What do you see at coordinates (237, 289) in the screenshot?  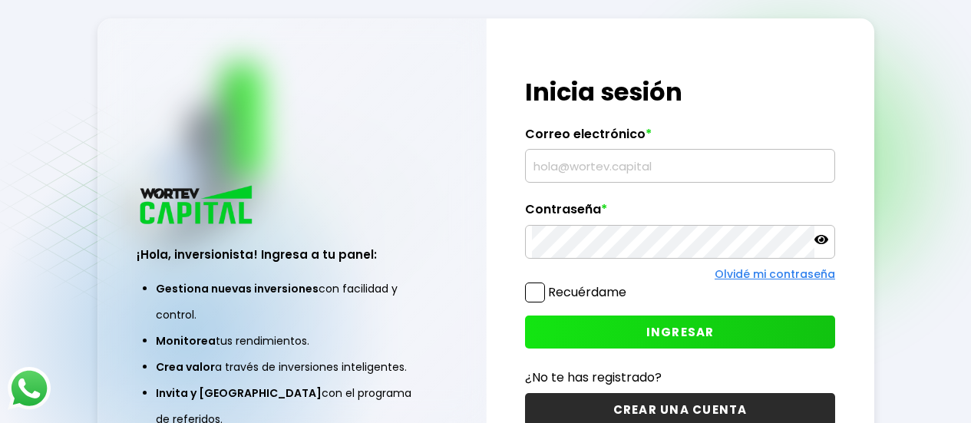 I see `span: Gestiona nuevas inversiones` at bounding box center [237, 289].